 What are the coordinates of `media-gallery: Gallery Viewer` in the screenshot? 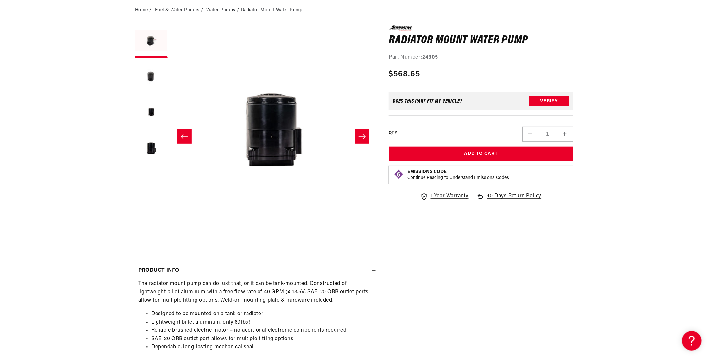 It's located at (255, 136).